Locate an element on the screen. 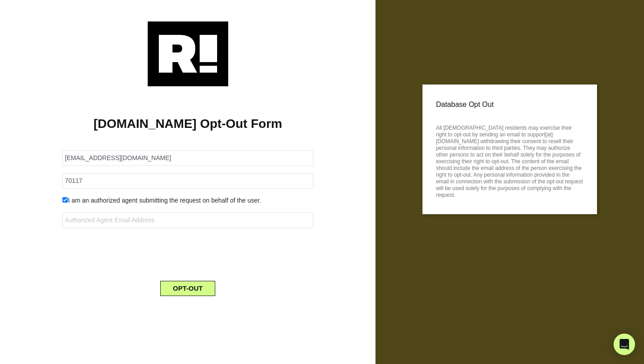 This screenshot has height=364, width=644. input: Authorized Agent Email Address is located at coordinates (187, 220).